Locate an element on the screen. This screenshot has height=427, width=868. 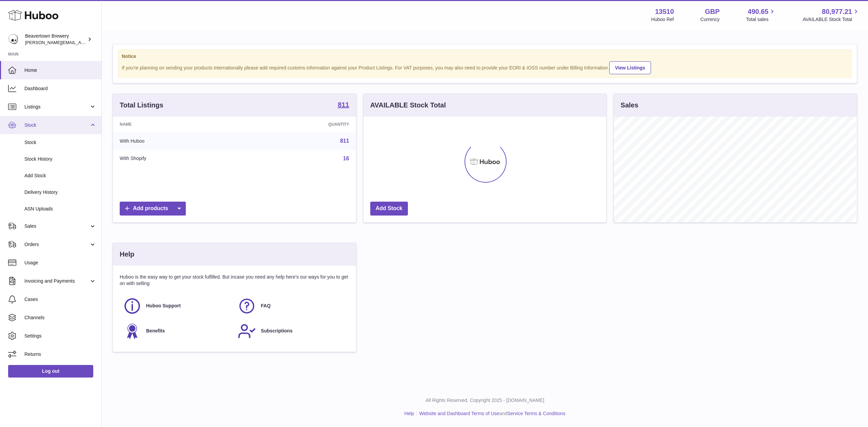
h3: Help is located at coordinates (126, 254).